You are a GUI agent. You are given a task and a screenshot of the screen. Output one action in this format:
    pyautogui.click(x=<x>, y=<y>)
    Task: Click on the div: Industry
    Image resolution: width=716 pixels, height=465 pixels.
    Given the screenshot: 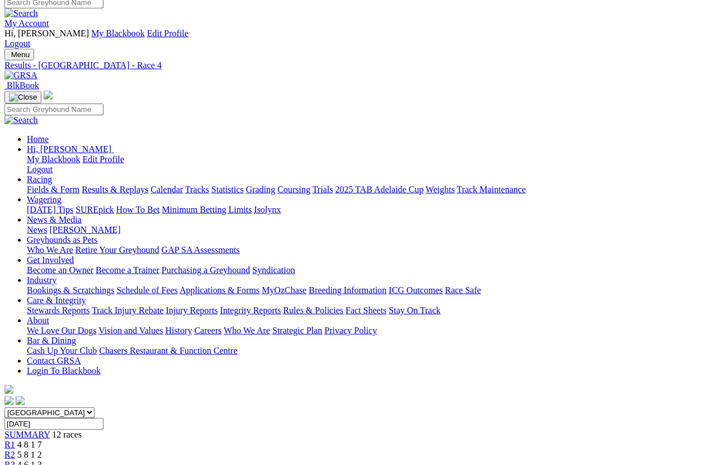 What is the action you would take?
    pyautogui.click(x=369, y=290)
    